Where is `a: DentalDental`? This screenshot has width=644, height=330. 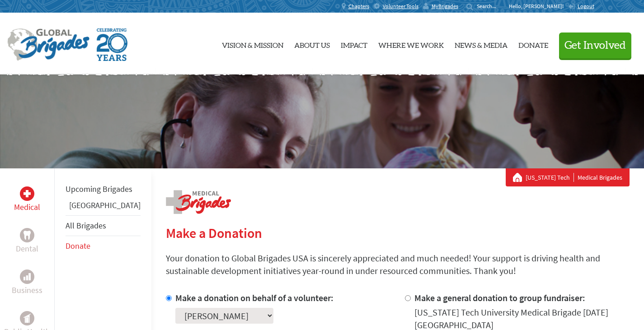 a: DentalDental is located at coordinates (27, 241).